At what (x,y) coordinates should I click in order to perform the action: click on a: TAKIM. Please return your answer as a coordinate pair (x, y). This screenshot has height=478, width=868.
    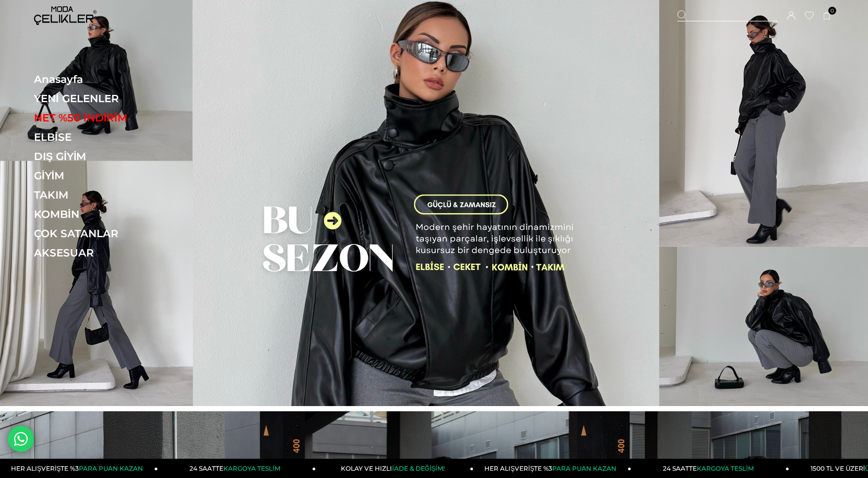
    Looking at the image, I should click on (105, 195).